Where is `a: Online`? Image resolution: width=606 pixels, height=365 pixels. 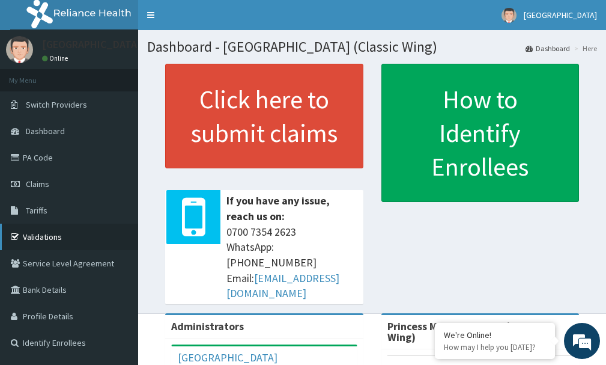 a: Online is located at coordinates (56, 58).